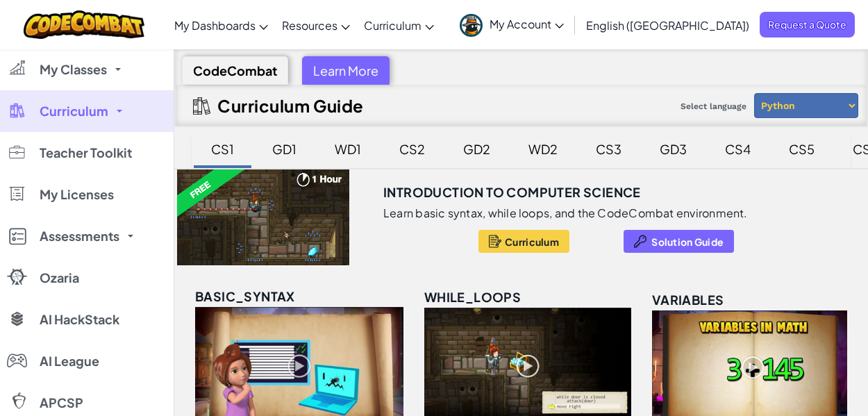  Describe the element at coordinates (79, 320) in the screenshot. I see `span: AI HackStack` at that location.